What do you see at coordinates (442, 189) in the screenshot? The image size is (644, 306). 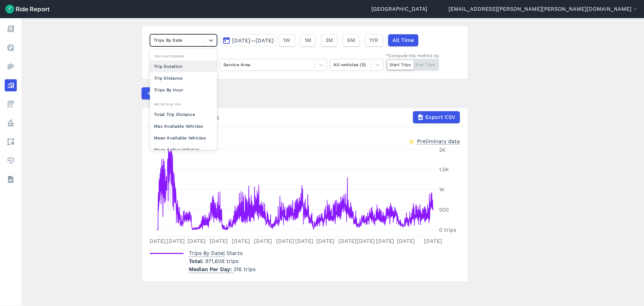 I see `tspan: 1K` at bounding box center [442, 189].